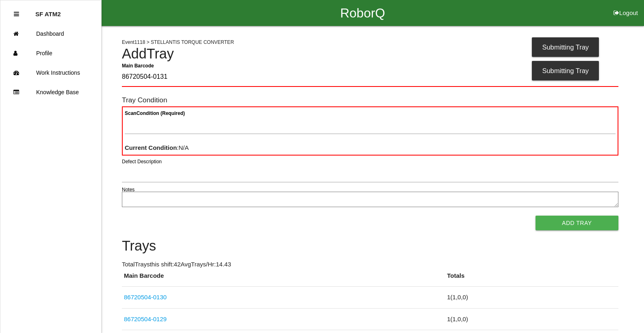  What do you see at coordinates (577, 223) in the screenshot?
I see `button: Add Tray` at bounding box center [577, 223].